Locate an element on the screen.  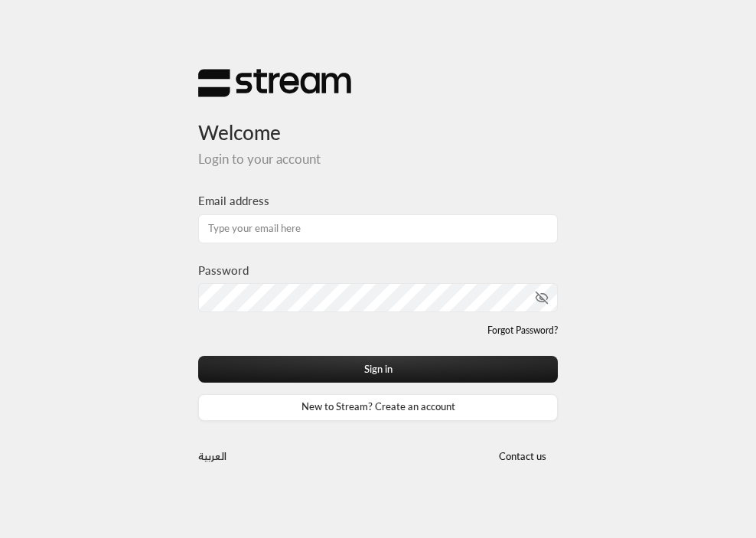
label: Password is located at coordinates (223, 270).